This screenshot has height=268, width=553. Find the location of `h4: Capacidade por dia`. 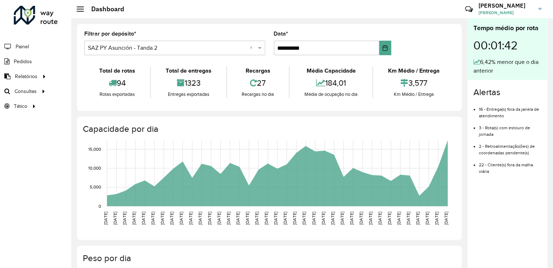

h4: Capacidade por dia is located at coordinates (268, 129).